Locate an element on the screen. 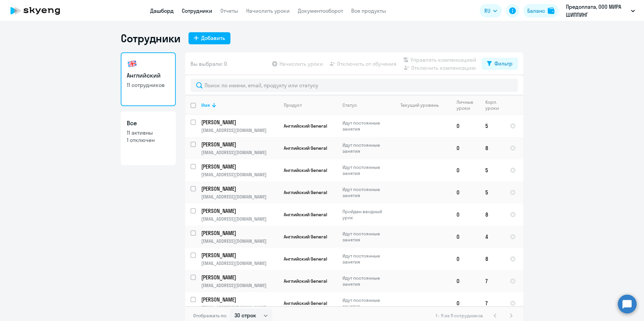 This screenshot has width=644, height=321. a: Балансbalance is located at coordinates (541, 11).